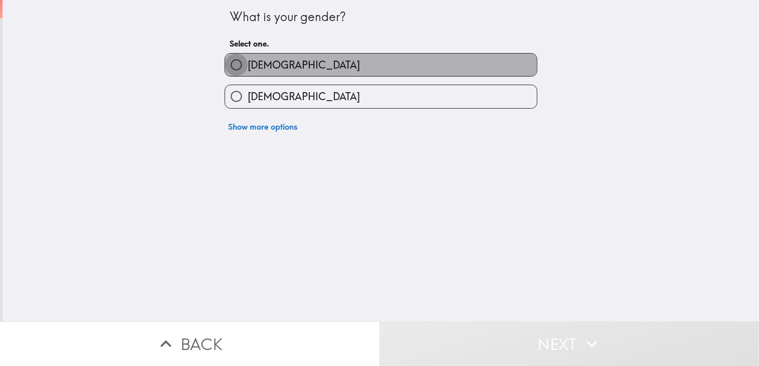 Image resolution: width=759 pixels, height=366 pixels. Describe the element at coordinates (381, 17) in the screenshot. I see `div: What is your gender?` at that location.